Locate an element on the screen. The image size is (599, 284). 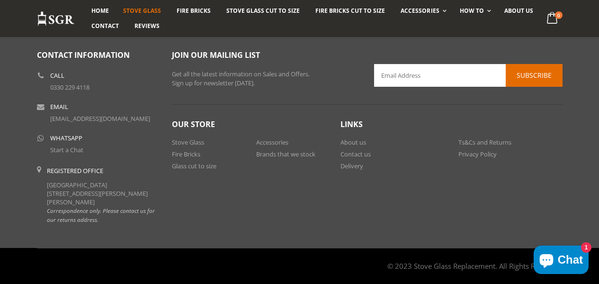
input: Email Address is located at coordinates (468, 75).